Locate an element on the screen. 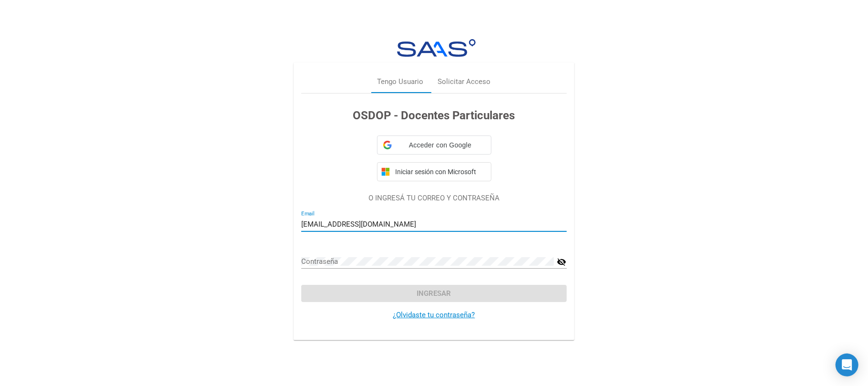 The height and width of the screenshot is (386, 868). p: O INGRESÁ TU CORREO Y CONTRASEÑA is located at coordinates (434, 198).